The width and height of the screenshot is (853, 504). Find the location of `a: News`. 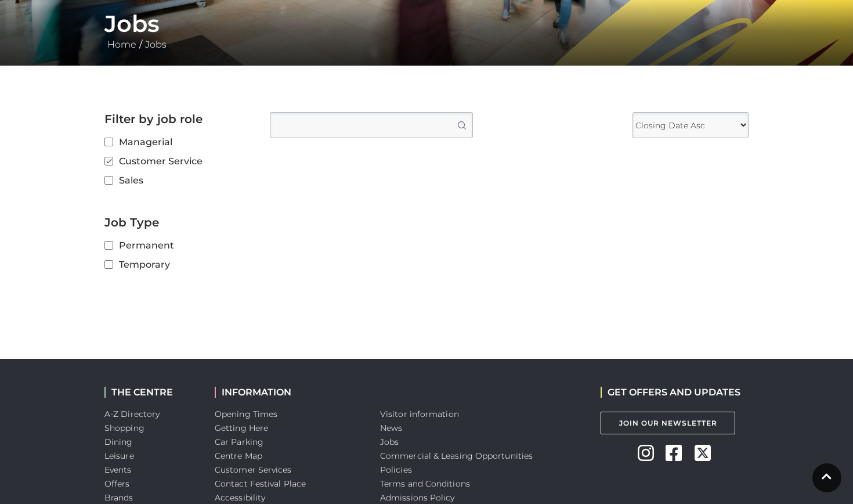

a: News is located at coordinates (391, 428).